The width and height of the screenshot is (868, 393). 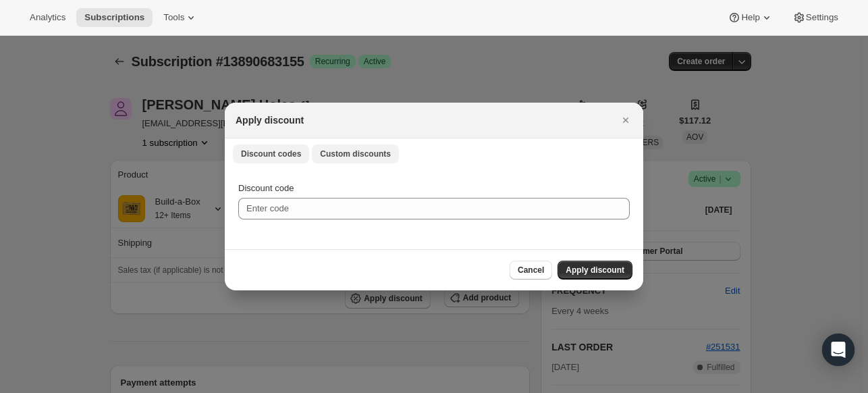 What do you see at coordinates (271, 154) in the screenshot?
I see `button: Discount codes` at bounding box center [271, 154].